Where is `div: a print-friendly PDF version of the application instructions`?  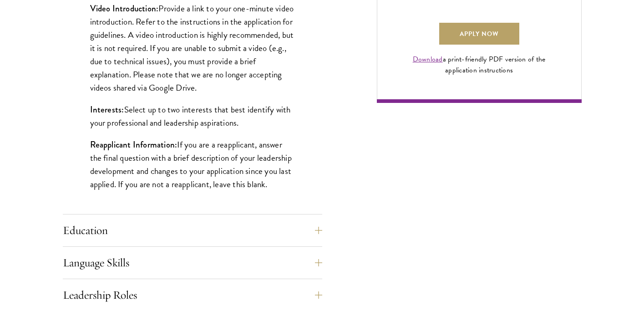
div: a print-friendly PDF version of the application instructions is located at coordinates (479, 64).